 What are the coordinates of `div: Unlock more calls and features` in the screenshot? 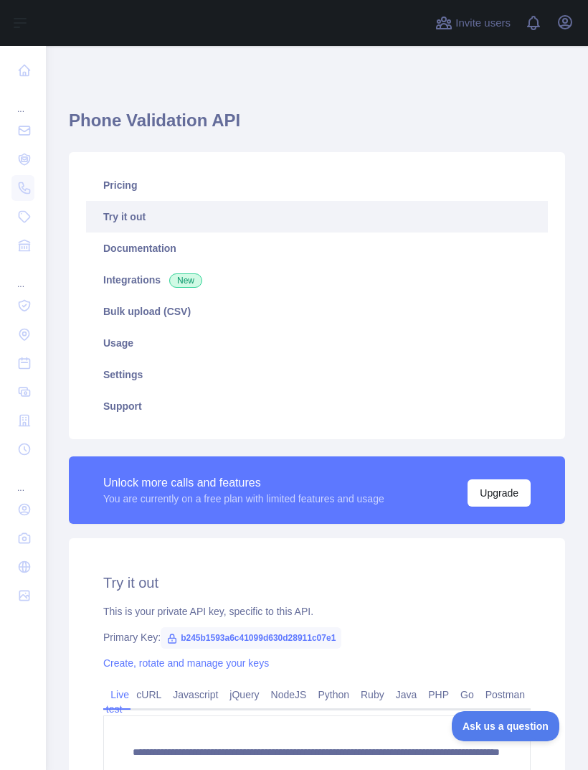 It's located at (244, 483).